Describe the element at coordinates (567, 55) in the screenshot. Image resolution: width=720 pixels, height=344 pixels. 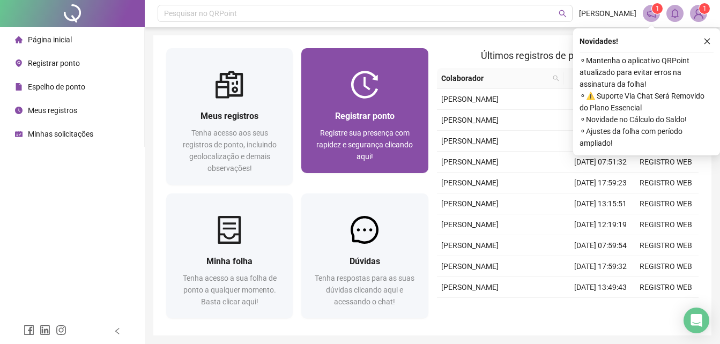
I see `span: Últimos registros de ponto sincronizados` at that location.